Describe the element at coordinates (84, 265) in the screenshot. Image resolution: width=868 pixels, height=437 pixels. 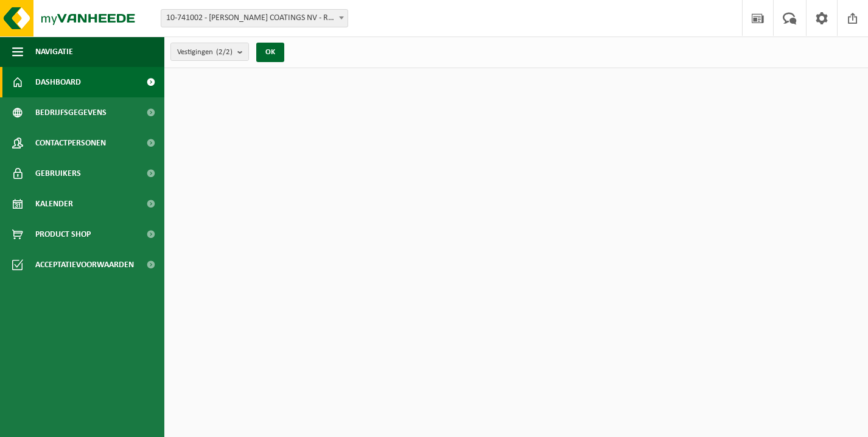
I see `span: Acceptatievoorwaarden` at that location.